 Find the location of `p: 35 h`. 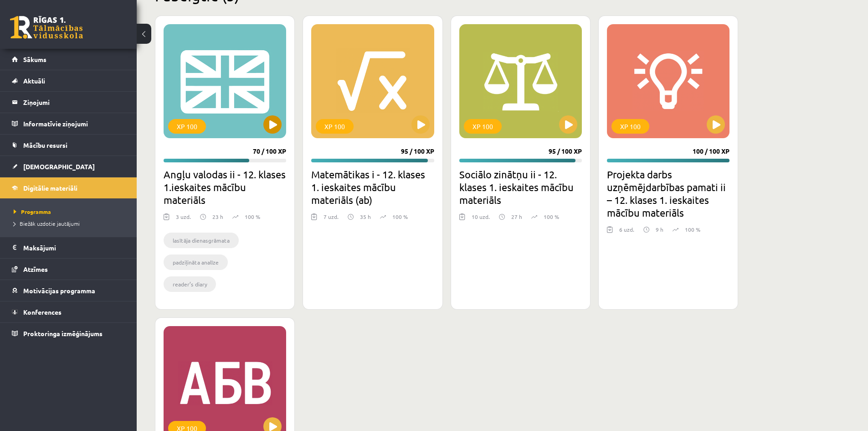

p: 35 h is located at coordinates (365, 217).